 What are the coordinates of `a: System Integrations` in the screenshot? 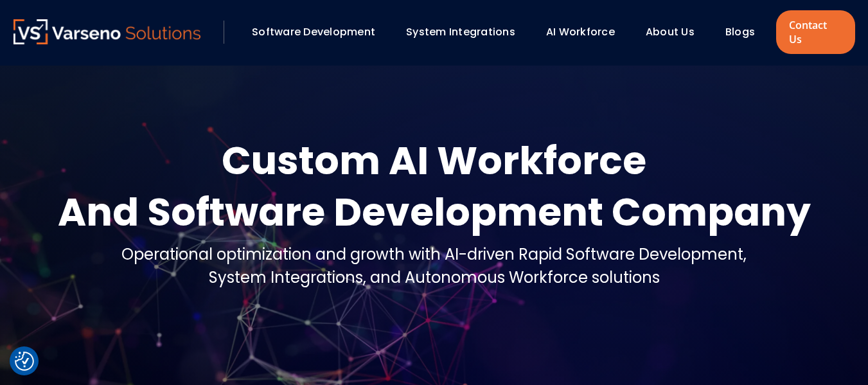 It's located at (461, 32).